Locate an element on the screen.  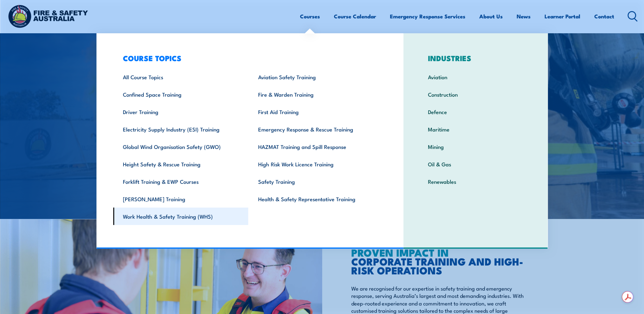
a: Contact is located at coordinates (604, 16).